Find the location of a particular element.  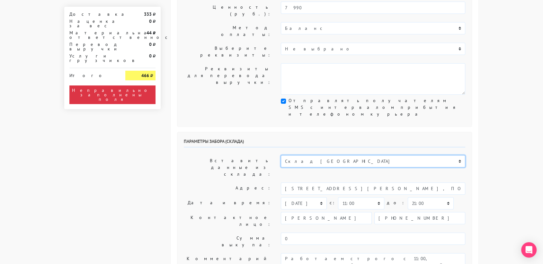

label: Реквизиты для перевода выручки: is located at coordinates (227, 79).